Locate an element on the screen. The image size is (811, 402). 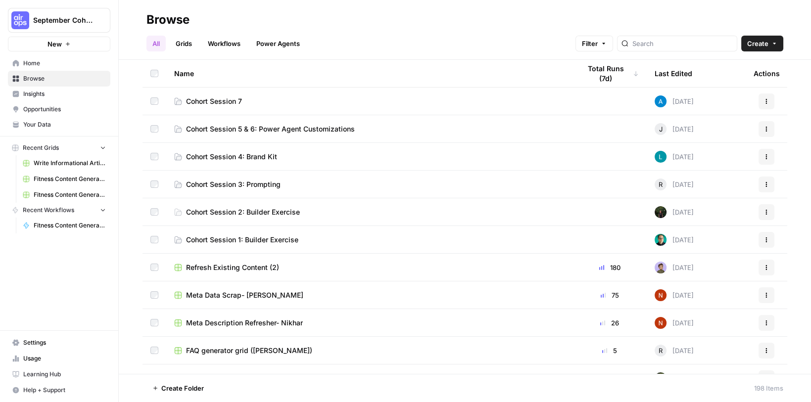
span: Home is located at coordinates (64, 63).